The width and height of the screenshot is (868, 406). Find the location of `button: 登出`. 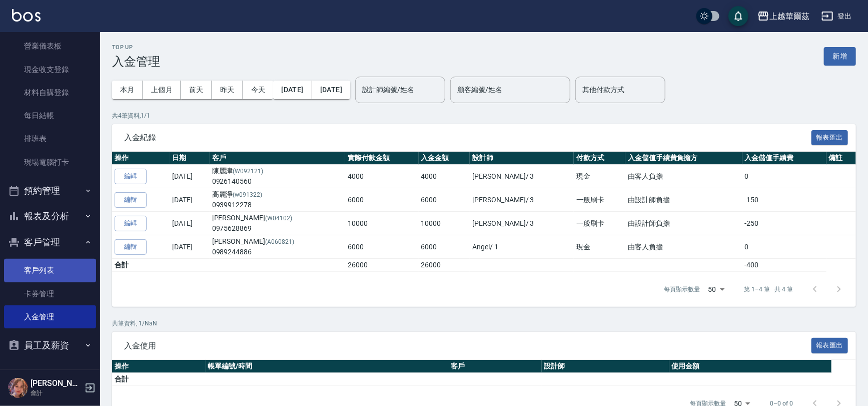

button: 登出 is located at coordinates (837, 16).